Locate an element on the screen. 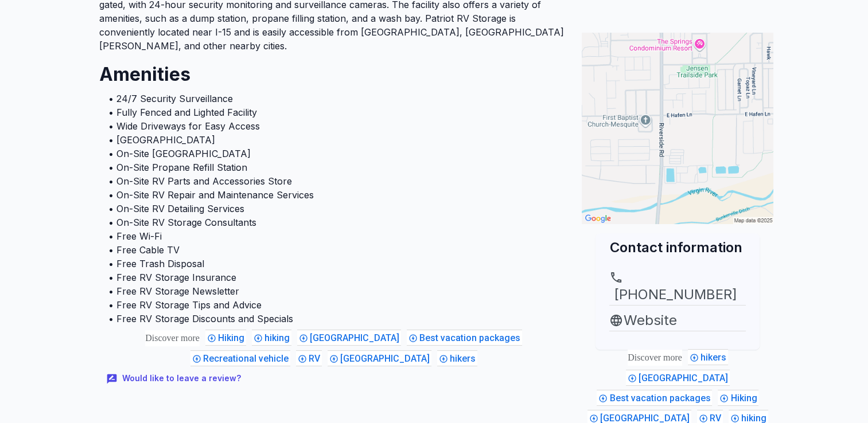  span: hiking is located at coordinates (279, 338).